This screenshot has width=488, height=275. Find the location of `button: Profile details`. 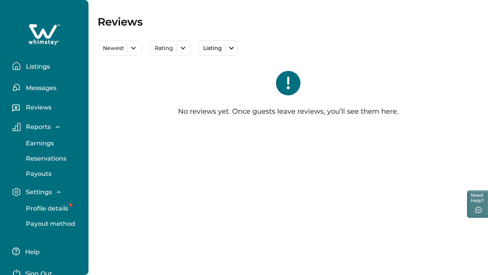

button: Profile details is located at coordinates (53, 209).